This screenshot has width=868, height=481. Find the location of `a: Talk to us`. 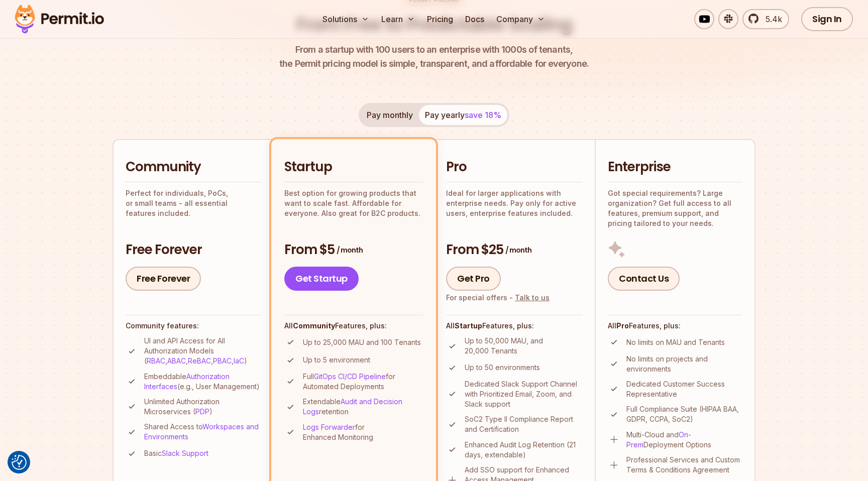

a: Talk to us is located at coordinates (532, 297).